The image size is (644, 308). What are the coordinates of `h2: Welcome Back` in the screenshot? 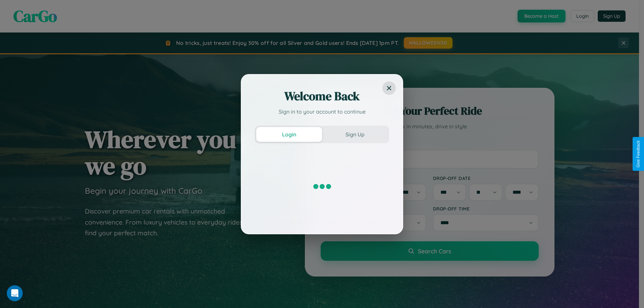 It's located at (322, 96).